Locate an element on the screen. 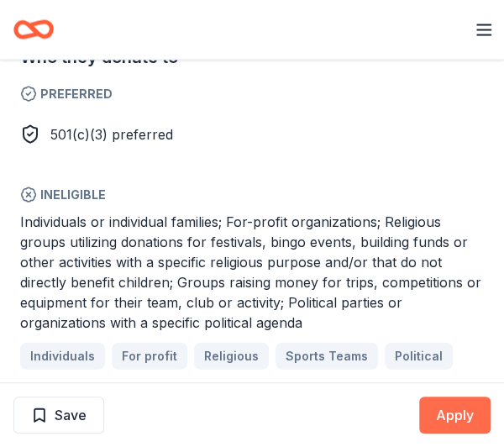 The image size is (504, 447). a: For profit is located at coordinates (149, 357).